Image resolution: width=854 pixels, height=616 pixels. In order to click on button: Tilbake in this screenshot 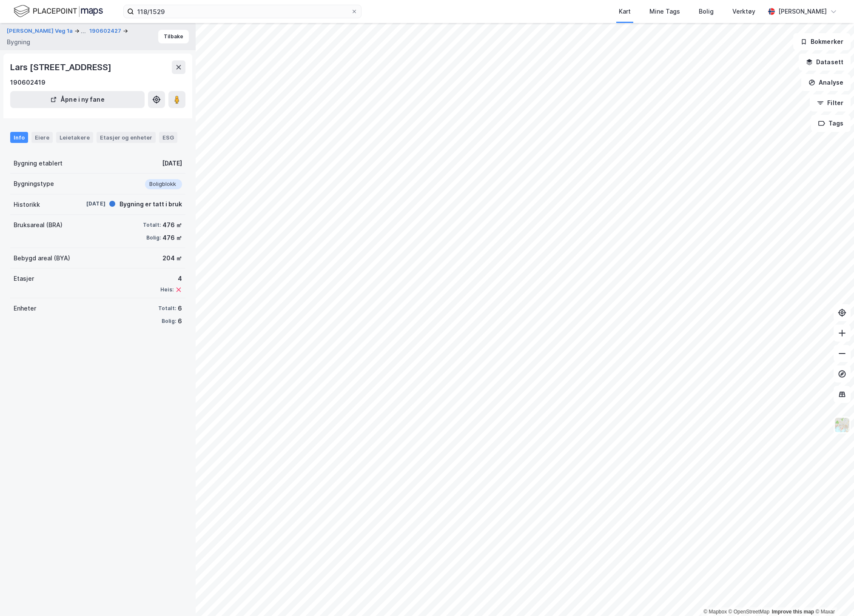, I will do `click(174, 36)`.